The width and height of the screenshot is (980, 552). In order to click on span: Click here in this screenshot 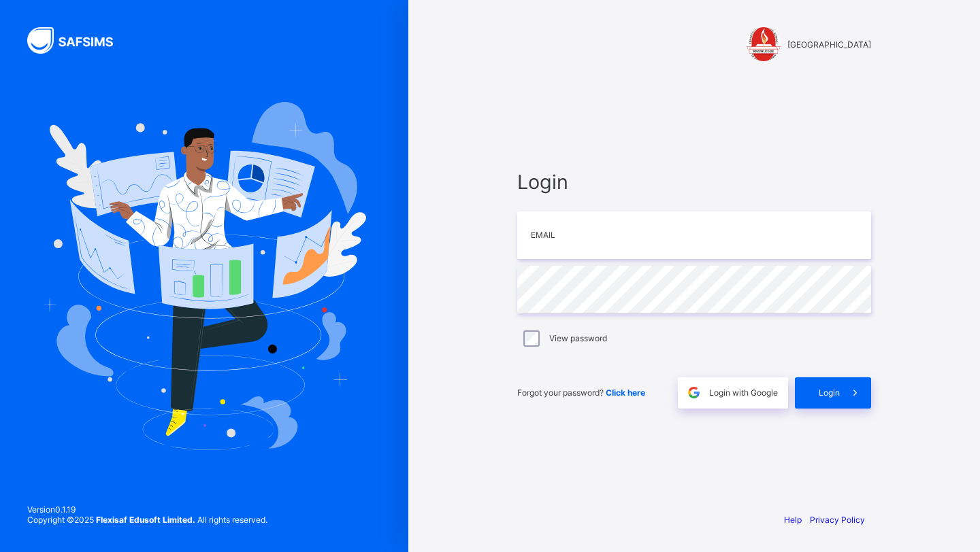, I will do `click(625, 392)`.